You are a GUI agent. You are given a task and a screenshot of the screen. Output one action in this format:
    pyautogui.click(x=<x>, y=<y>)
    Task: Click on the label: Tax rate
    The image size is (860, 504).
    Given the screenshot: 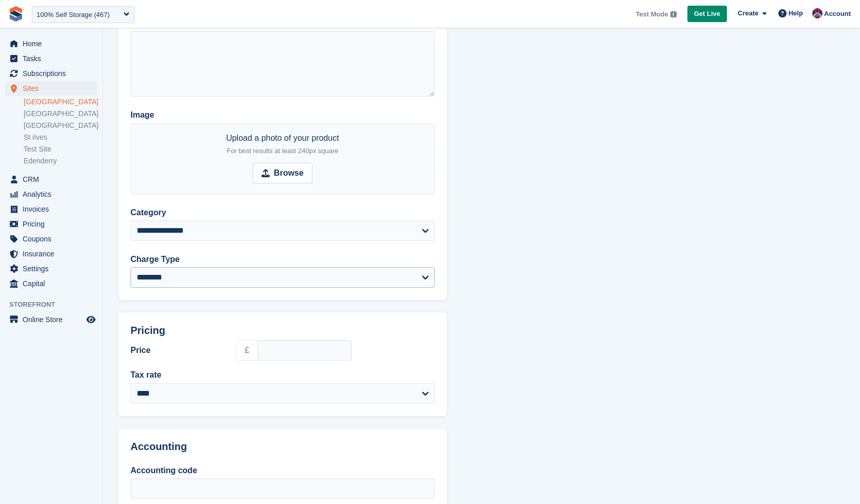 What is the action you would take?
    pyautogui.click(x=282, y=375)
    